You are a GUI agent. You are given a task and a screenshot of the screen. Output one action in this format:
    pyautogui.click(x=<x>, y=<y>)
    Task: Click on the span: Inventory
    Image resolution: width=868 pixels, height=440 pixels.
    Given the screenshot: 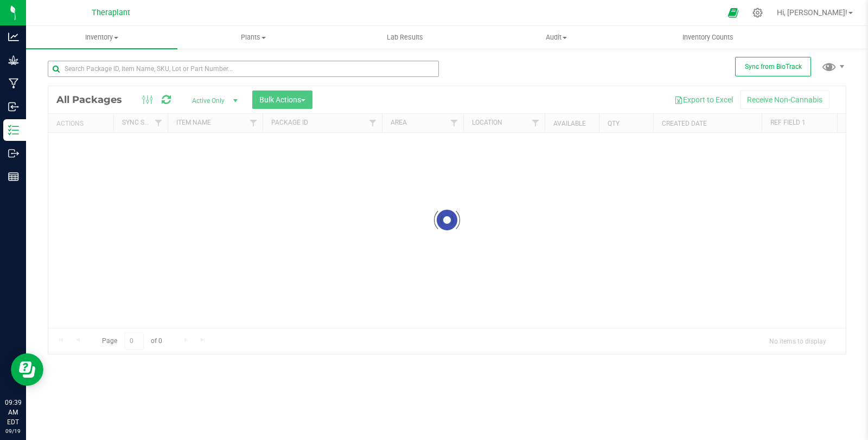 What is the action you would take?
    pyautogui.click(x=102, y=37)
    